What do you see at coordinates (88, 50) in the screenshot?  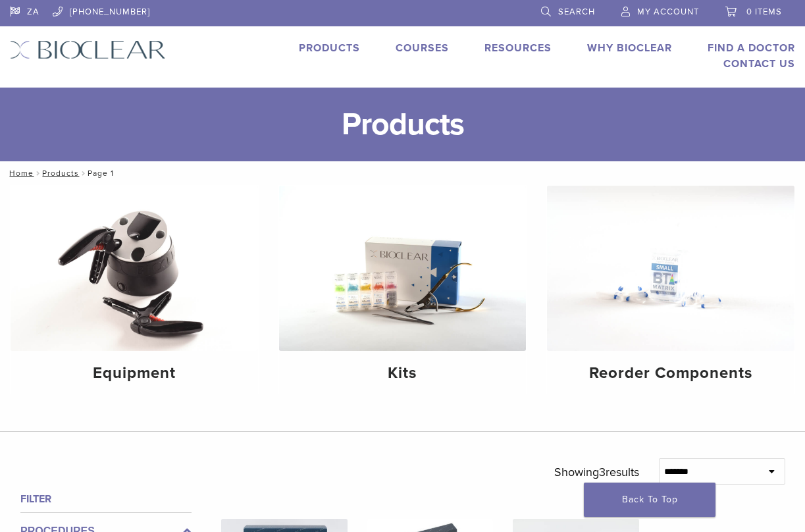 I see `img: Bioclear` at bounding box center [88, 50].